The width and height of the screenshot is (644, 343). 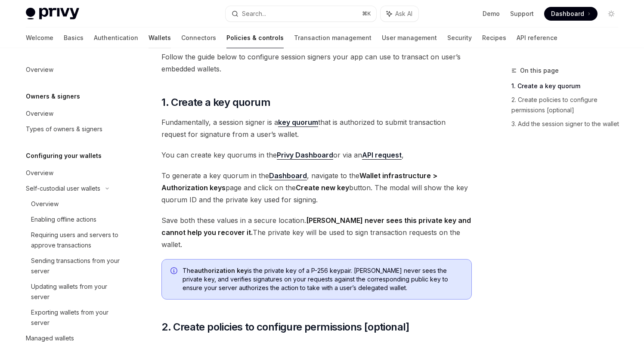 What do you see at coordinates (522, 14) in the screenshot?
I see `a: Support` at bounding box center [522, 14].